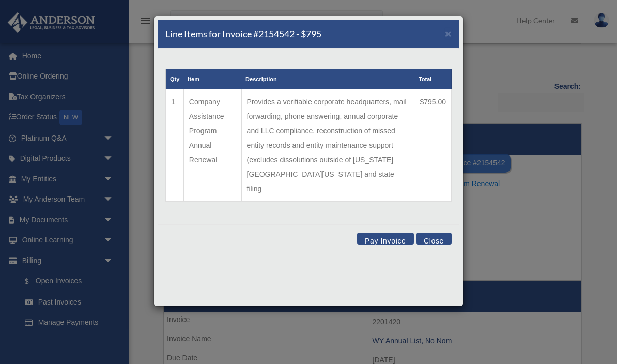 The width and height of the screenshot is (617, 364). I want to click on h5: Line Items for Invoice #2154542 - $795, so click(243, 33).